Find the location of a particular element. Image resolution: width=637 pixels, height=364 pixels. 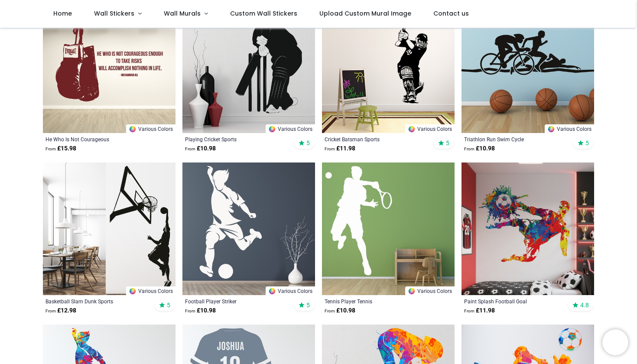

span: Home is located at coordinates (62, 14).